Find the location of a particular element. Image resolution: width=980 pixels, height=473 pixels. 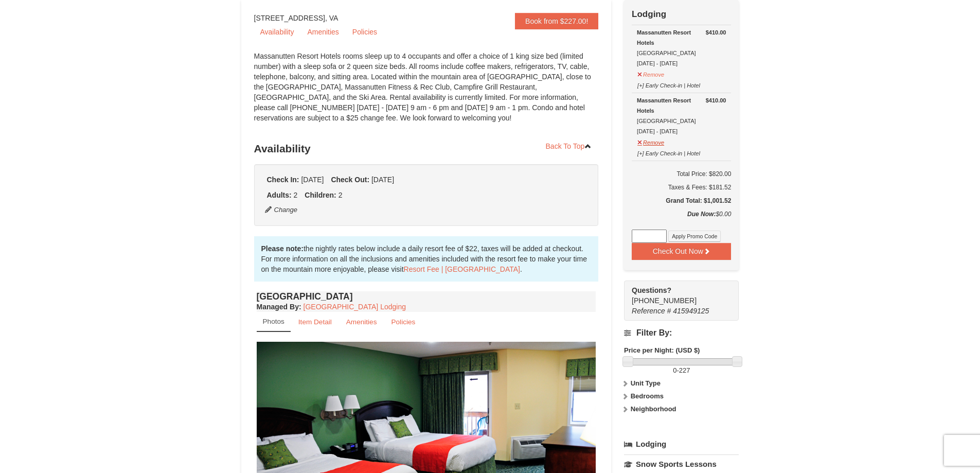

strong: Unit Type is located at coordinates (645, 382).